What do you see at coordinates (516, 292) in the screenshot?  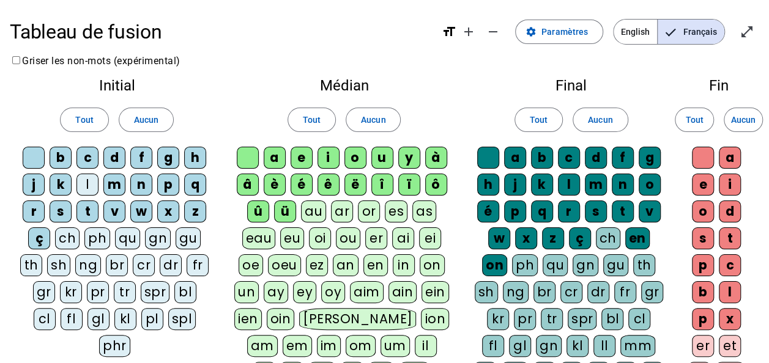 I see `div: ng` at bounding box center [516, 292].